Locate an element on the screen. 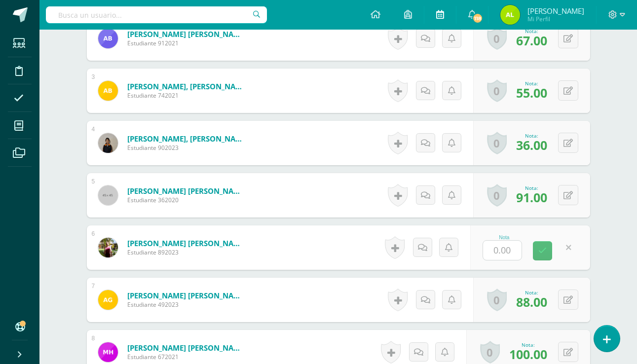 The height and width of the screenshot is (364, 637). span: Estudiante 912021 is located at coordinates (187, 43).